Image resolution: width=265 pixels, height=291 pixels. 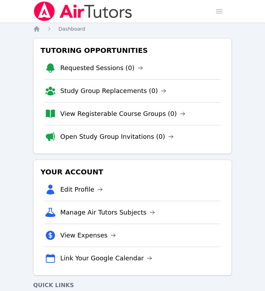 What do you see at coordinates (81, 190) in the screenshot?
I see `a: Edit Profile` at bounding box center [81, 190].